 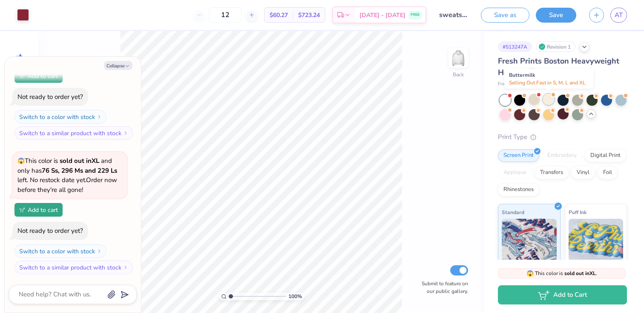 What do you see at coordinates (548, 79) in the screenshot?
I see `div: Buttermilk` at bounding box center [548, 79].